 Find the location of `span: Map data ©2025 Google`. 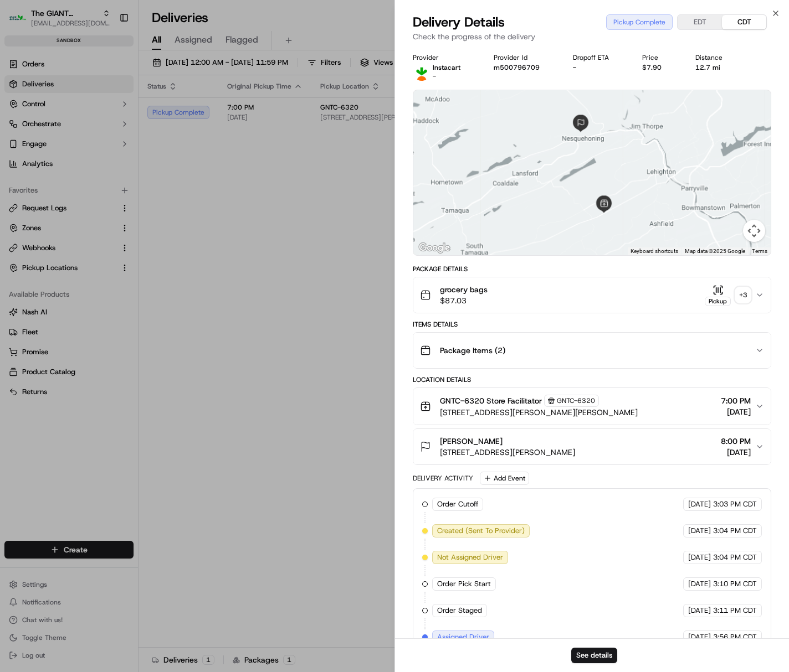

span: Map data ©2025 Google is located at coordinates (715, 251).